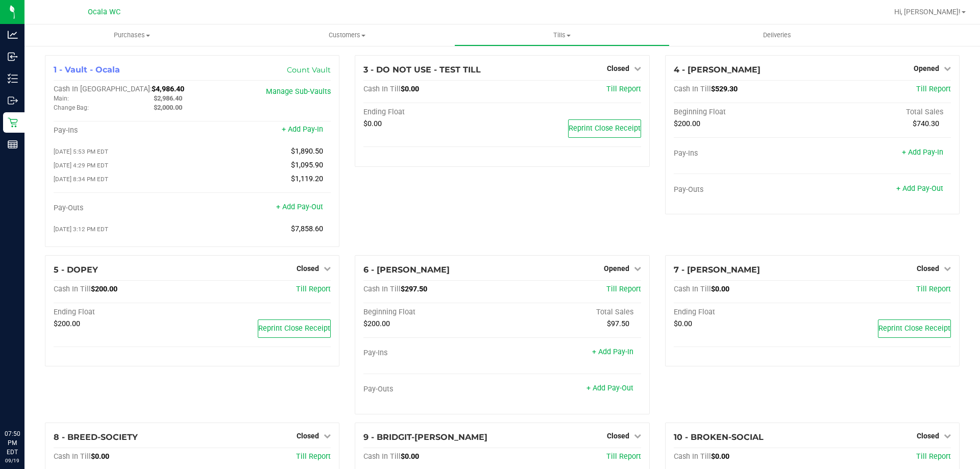 The width and height of the screenshot is (980, 469). What do you see at coordinates (422, 69) in the screenshot?
I see `span: 3 - DO NOT USE - TEST TILL` at bounding box center [422, 69].